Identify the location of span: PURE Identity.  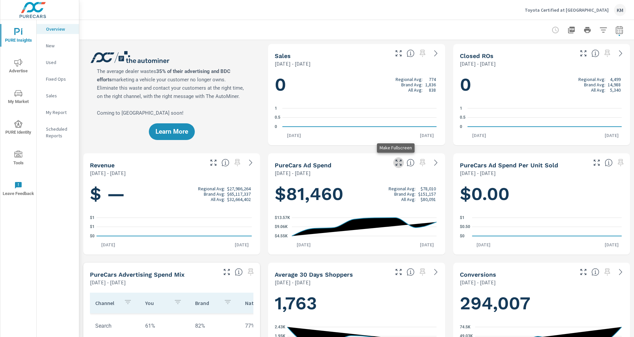
(18, 128).